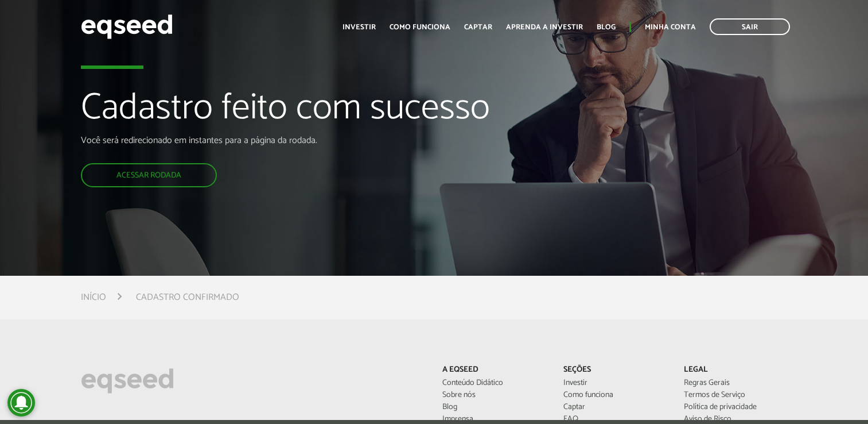  What do you see at coordinates (494, 419) in the screenshot?
I see `a: Imprensa` at bounding box center [494, 419].